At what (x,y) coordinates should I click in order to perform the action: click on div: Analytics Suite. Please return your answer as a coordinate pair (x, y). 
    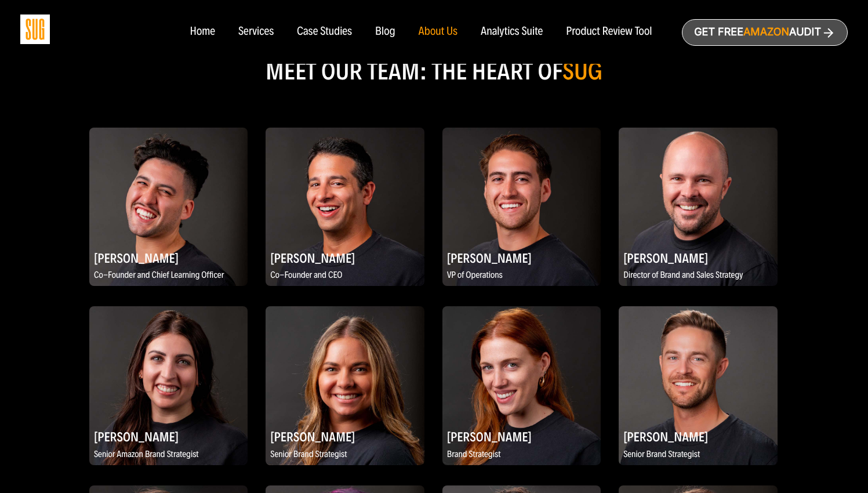
    Looking at the image, I should click on (511, 32).